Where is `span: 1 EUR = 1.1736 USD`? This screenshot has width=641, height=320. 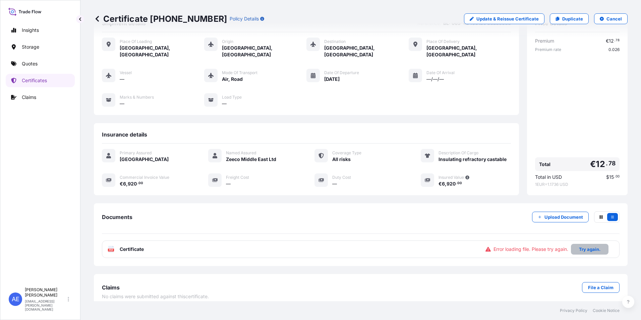
span: 1 EUR = 1.1736 USD is located at coordinates (577, 184).